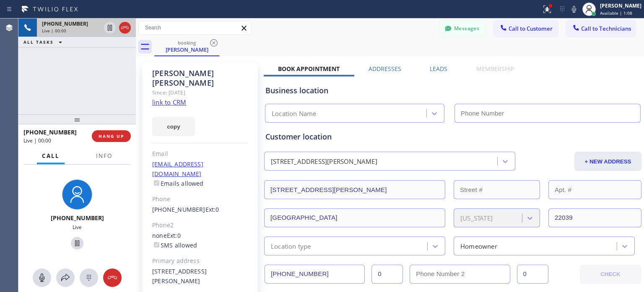 Image resolution: width=644 pixels, height=292 pixels. What do you see at coordinates (51, 156) in the screenshot?
I see `button: Call` at bounding box center [51, 156].